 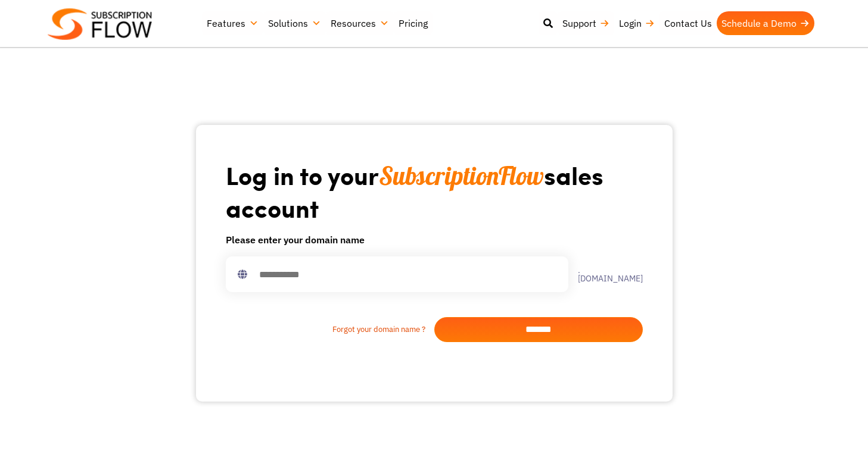 I want to click on img: Subscriptionflow, so click(x=100, y=24).